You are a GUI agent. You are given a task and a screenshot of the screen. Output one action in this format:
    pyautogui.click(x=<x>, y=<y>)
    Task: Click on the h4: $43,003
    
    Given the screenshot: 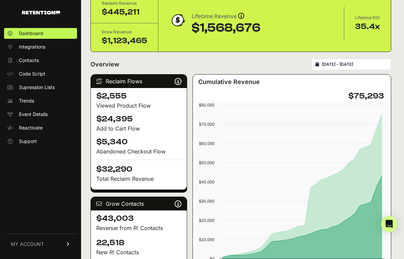 What is the action you would take?
    pyautogui.click(x=139, y=219)
    